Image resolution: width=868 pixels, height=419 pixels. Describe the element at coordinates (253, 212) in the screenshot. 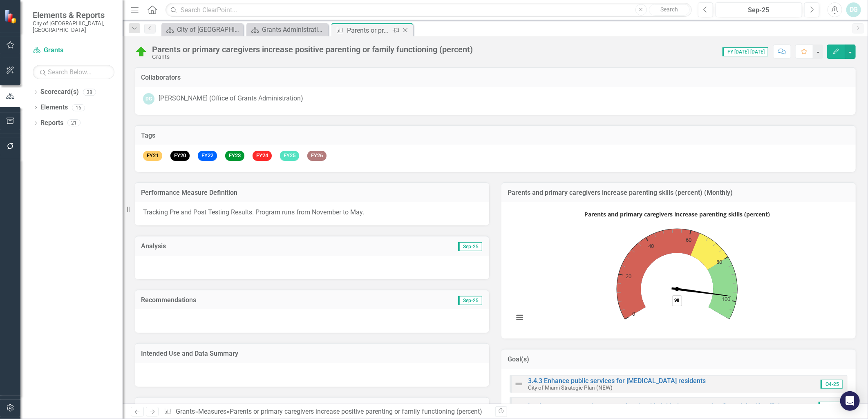

I see `span: Tracking Pre and Post Testing Results. Program runs from November to May.` at that location.